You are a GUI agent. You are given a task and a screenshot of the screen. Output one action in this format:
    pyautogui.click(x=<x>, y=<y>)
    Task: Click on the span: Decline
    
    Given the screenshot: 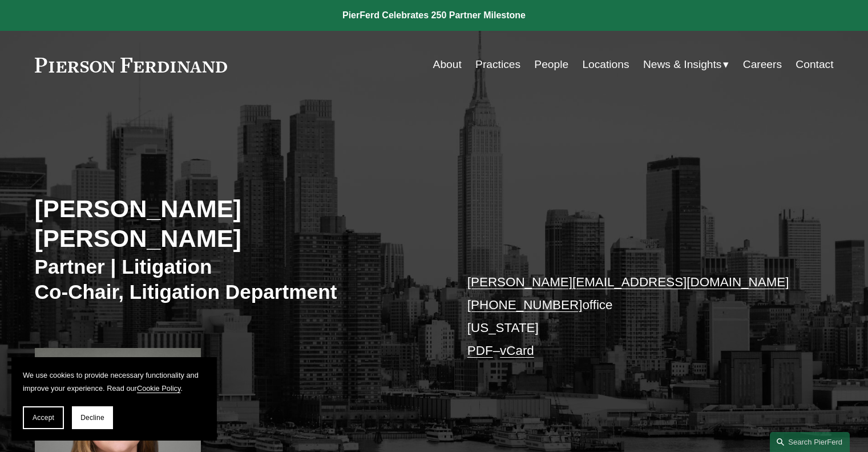 What is the action you would take?
    pyautogui.click(x=93, y=418)
    